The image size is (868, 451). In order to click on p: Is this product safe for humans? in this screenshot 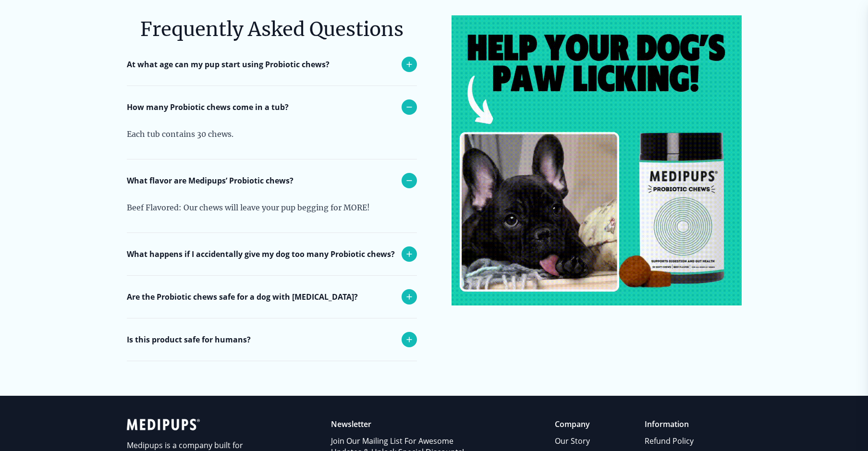, I will do `click(189, 339)`.